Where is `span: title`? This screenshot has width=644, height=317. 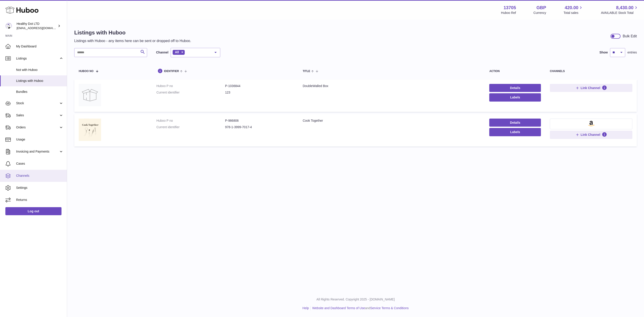
span: title is located at coordinates (306, 71).